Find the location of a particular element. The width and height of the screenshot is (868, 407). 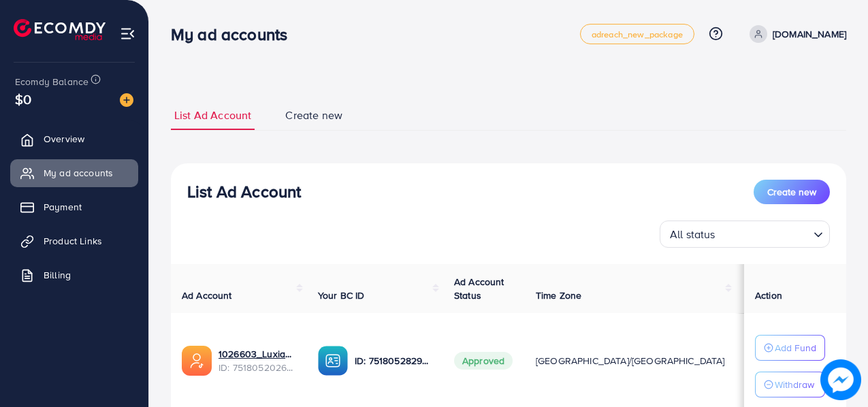

h3: My ad accounts is located at coordinates (234, 34).